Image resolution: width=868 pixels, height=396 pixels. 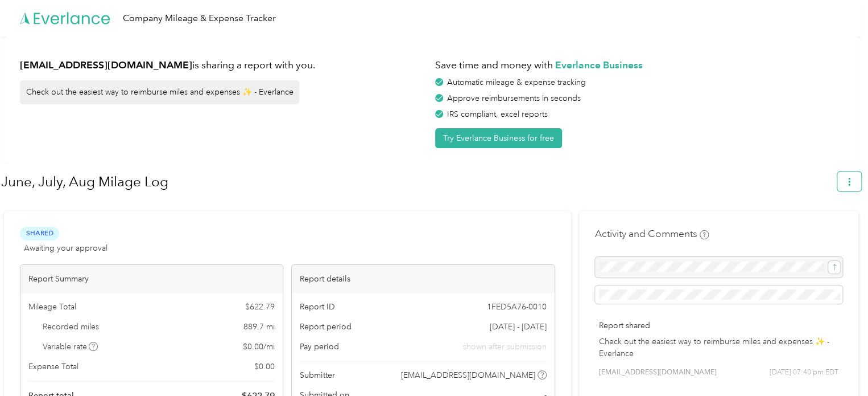 I want to click on span: Awaiting your approval, so click(x=66, y=247).